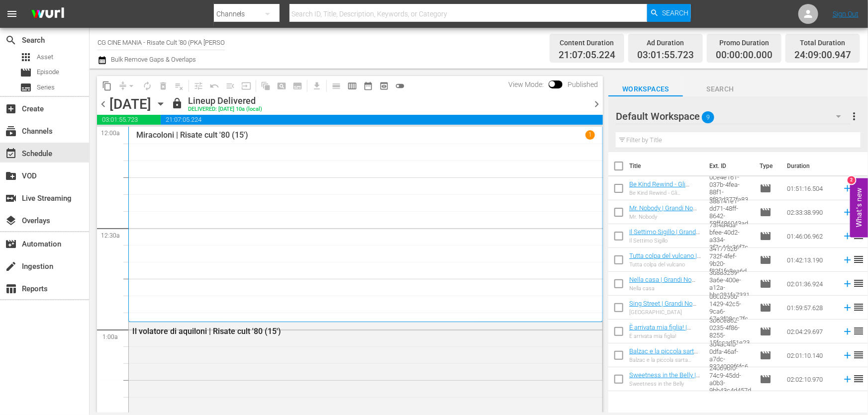 This screenshot has height=415, width=868. Describe the element at coordinates (660, 331) in the screenshot. I see `a: È arrivata mia figlia! | Grandi Nomi (10')` at that location.